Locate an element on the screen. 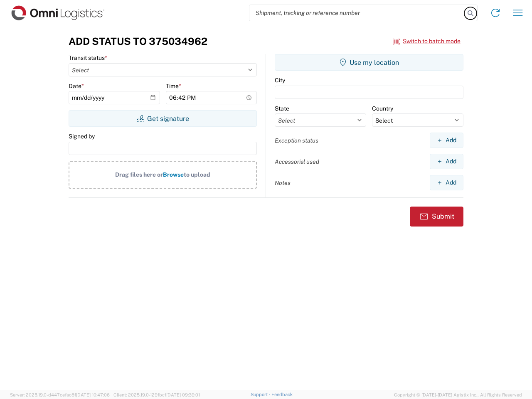 Image resolution: width=532 pixels, height=399 pixels. a: Support is located at coordinates (261, 395).